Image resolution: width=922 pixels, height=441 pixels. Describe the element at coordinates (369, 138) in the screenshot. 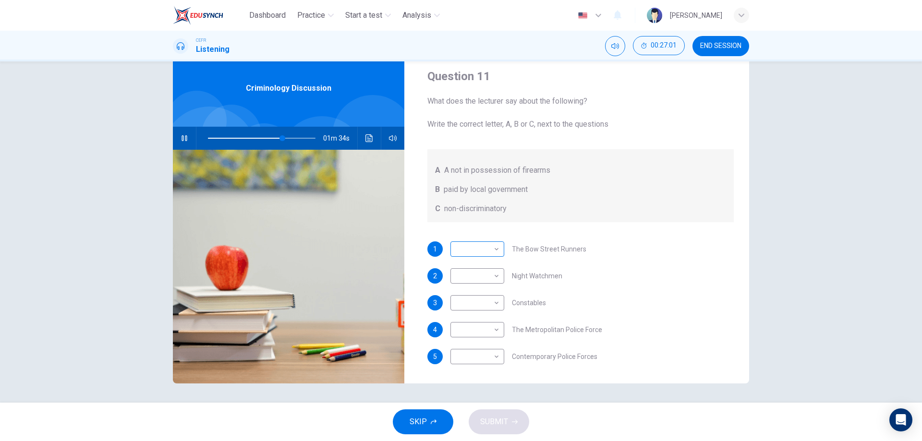

I see `button: Click to see the audio transcription` at that location.